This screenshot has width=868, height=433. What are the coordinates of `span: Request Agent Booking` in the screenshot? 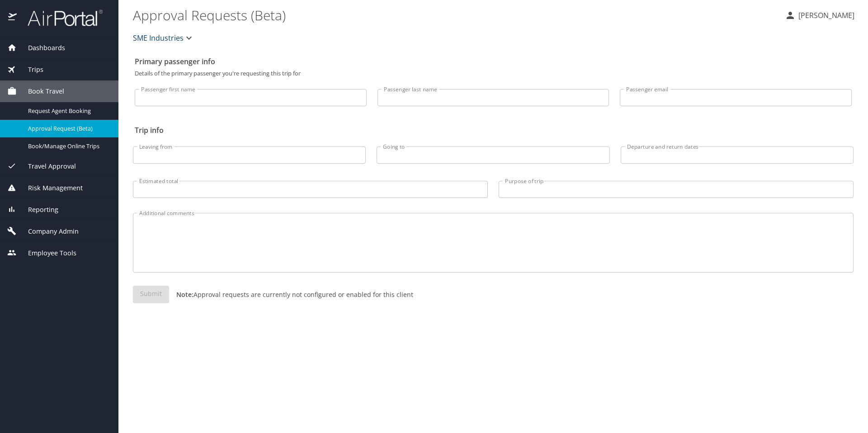 It's located at (68, 111).